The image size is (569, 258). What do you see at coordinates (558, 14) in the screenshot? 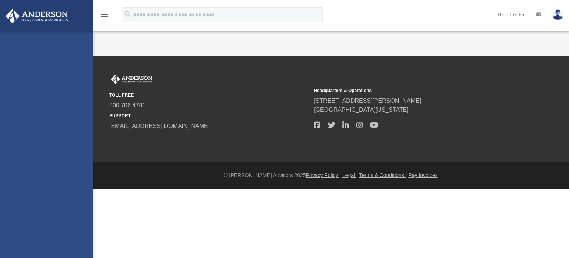
I see `img: User Pic` at bounding box center [558, 14].